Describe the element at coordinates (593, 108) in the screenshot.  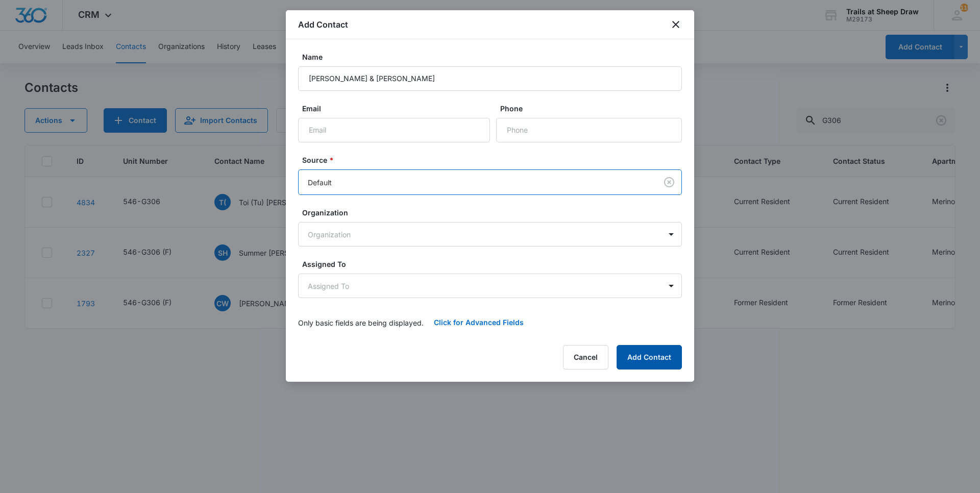
I see `label: Phone` at that location.